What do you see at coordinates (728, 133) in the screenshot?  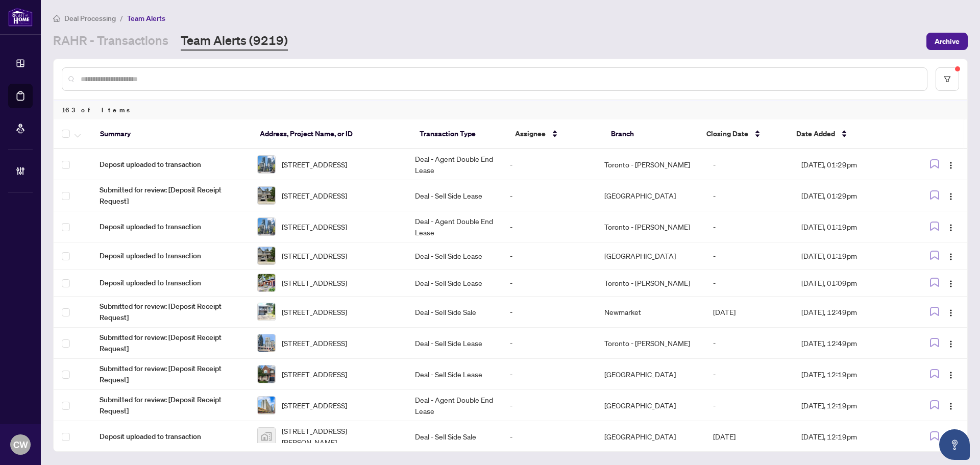 I see `span: Closing Date` at bounding box center [728, 133].